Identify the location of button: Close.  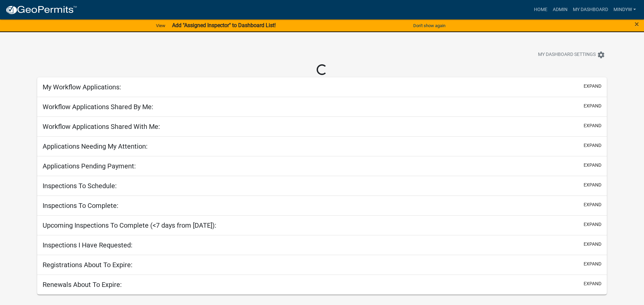
(636, 24).